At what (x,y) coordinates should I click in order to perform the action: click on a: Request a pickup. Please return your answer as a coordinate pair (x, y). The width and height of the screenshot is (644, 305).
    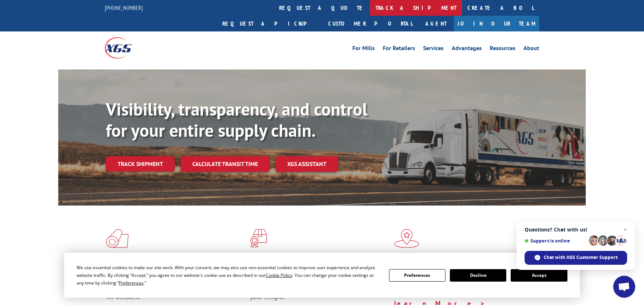
    Looking at the image, I should click on (270, 23).